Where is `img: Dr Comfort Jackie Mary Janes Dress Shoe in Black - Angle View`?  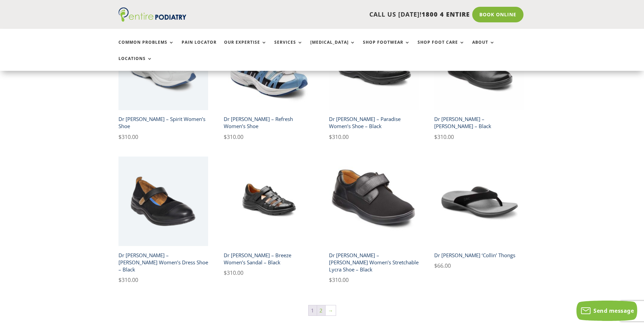 img: Dr Comfort Jackie Mary Janes Dress Shoe in Black - Angle View is located at coordinates (163, 201).